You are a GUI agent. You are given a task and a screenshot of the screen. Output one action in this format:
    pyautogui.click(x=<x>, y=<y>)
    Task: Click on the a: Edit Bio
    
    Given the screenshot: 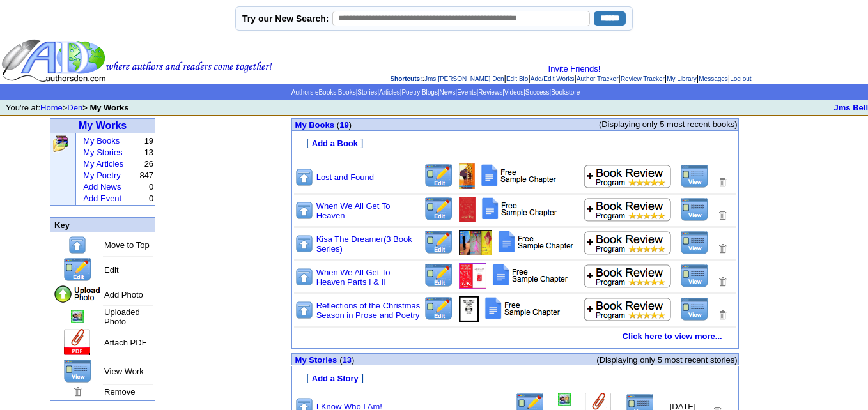 What is the action you would take?
    pyautogui.click(x=517, y=79)
    